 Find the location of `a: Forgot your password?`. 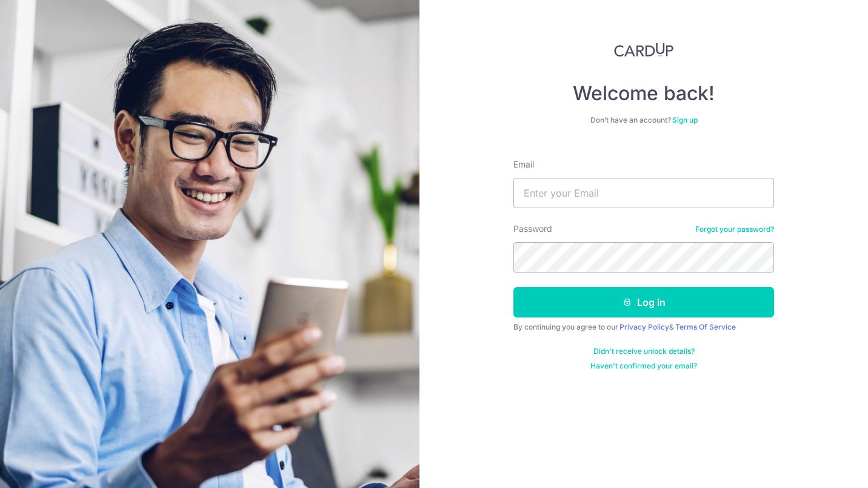

a: Forgot your password? is located at coordinates (735, 229).